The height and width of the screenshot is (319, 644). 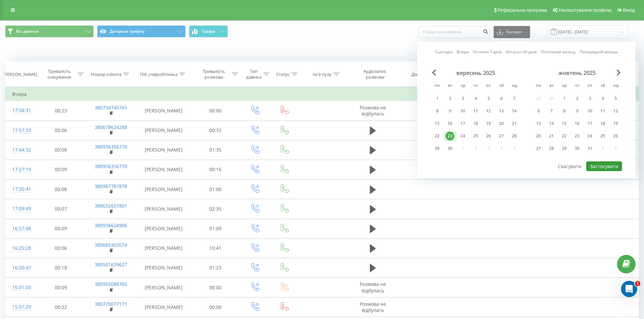 I want to click on div: 21, so click(x=514, y=123).